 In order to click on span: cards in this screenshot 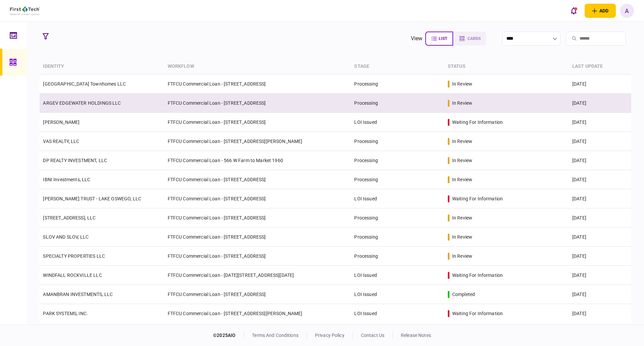, I will do `click(474, 38)`.